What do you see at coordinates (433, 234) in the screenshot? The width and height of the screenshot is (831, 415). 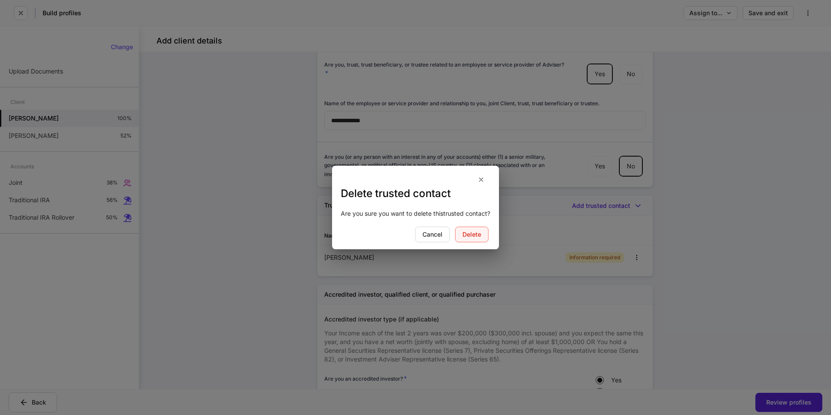 I see `button: Cancel` at bounding box center [433, 234].